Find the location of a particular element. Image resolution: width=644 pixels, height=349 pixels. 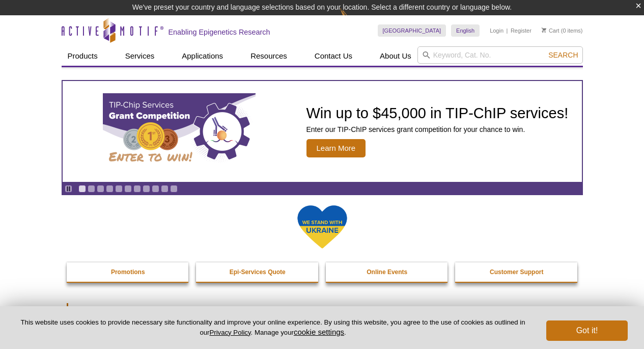

button: Got it! is located at coordinates (587, 330).